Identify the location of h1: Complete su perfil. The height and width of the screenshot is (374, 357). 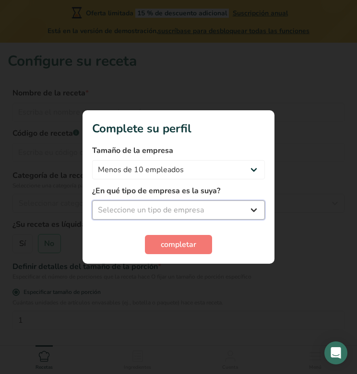
(179, 129).